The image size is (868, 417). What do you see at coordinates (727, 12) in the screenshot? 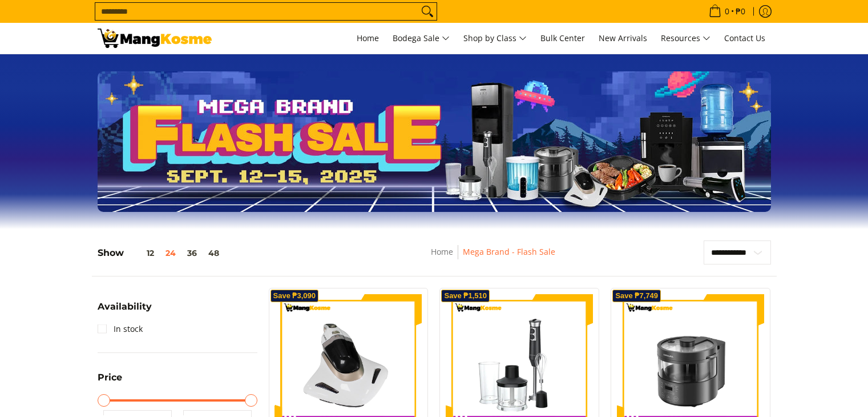
I see `span: 0` at bounding box center [727, 12].